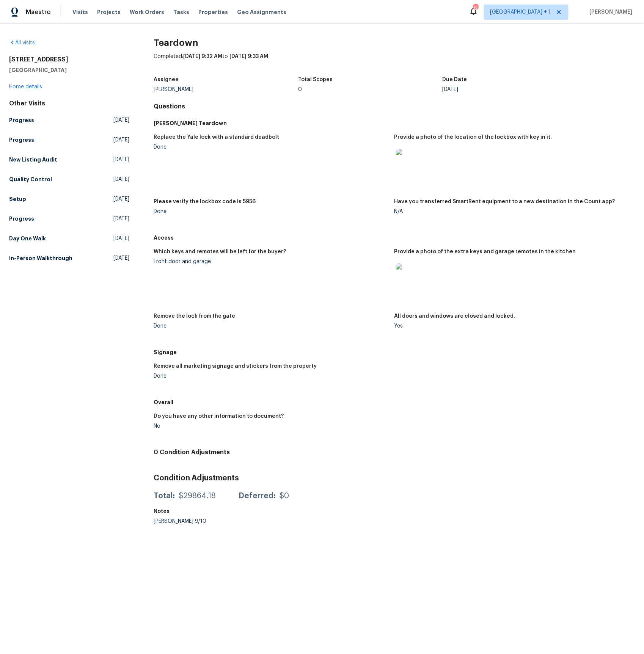  I want to click on h5: Setup, so click(17, 199).